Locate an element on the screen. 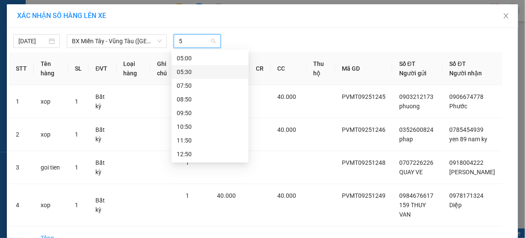  span: 0984676617 is located at coordinates (416, 195).